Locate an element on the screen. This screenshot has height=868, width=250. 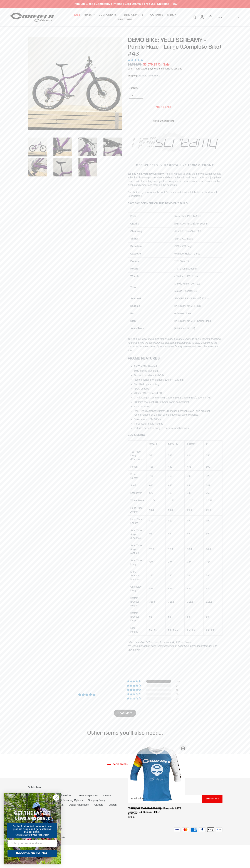
span: 644 is located at coordinates (189, 485).